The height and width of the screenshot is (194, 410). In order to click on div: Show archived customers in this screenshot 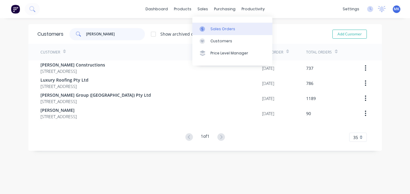, I will do `click(186, 34)`.